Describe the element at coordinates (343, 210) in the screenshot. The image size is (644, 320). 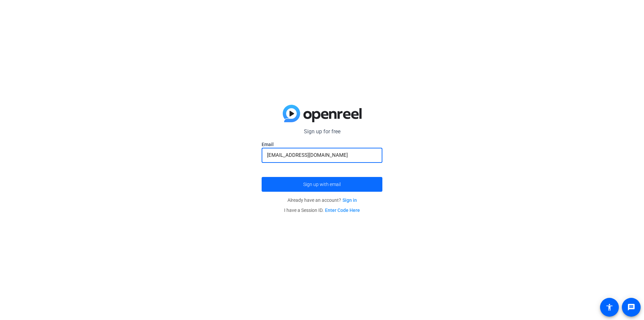
I see `a: Enter Code Here` at that location.